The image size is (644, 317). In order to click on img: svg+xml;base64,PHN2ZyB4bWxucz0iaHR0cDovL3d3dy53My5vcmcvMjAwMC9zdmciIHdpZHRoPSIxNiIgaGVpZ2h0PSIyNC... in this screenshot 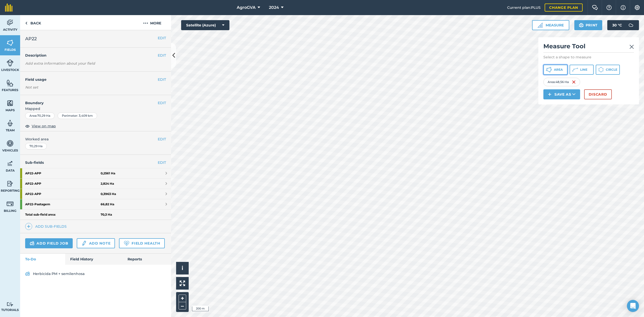, I will do `click(574, 82)`.